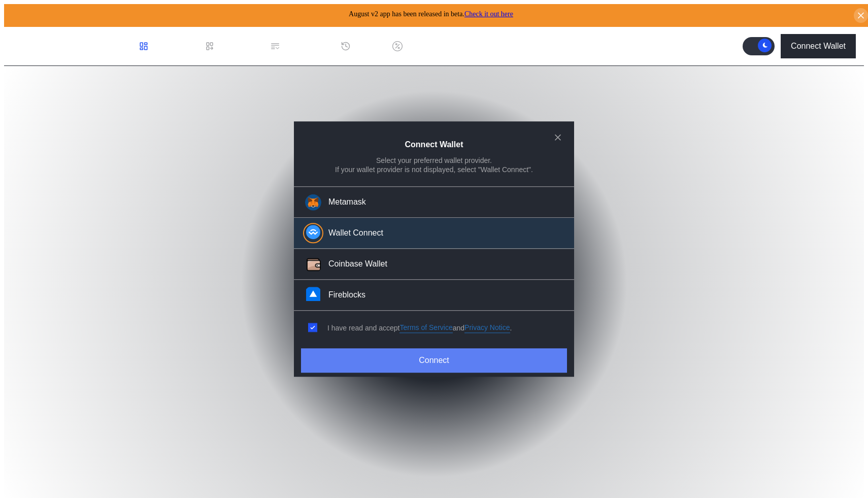 The image size is (868, 498). What do you see at coordinates (487, 328) in the screenshot?
I see `a: Privacy Notice` at bounding box center [487, 328].